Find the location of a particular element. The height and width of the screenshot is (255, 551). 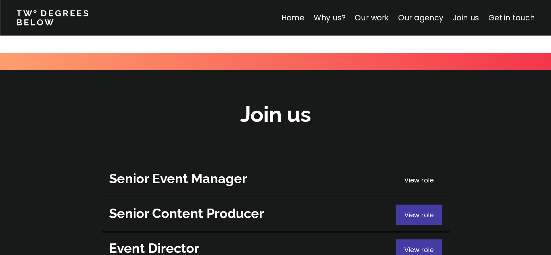

a: Join us is located at coordinates (465, 17).